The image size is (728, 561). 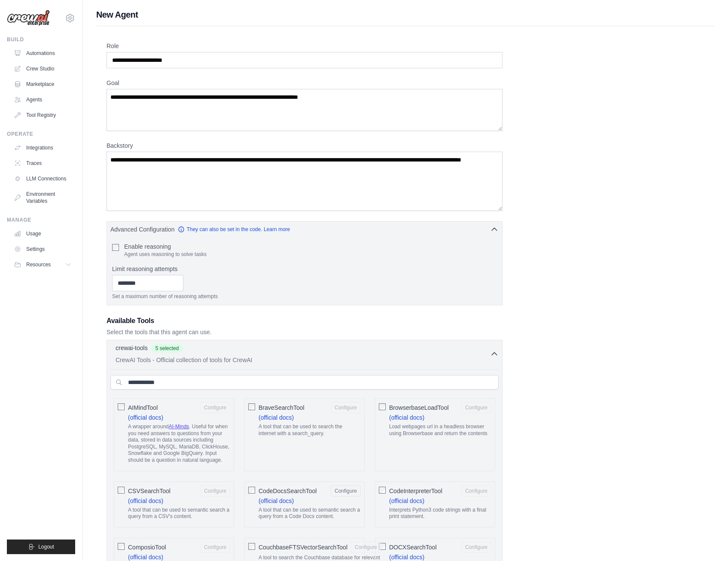 I want to click on span: CodeInterpreterTool, so click(x=416, y=490).